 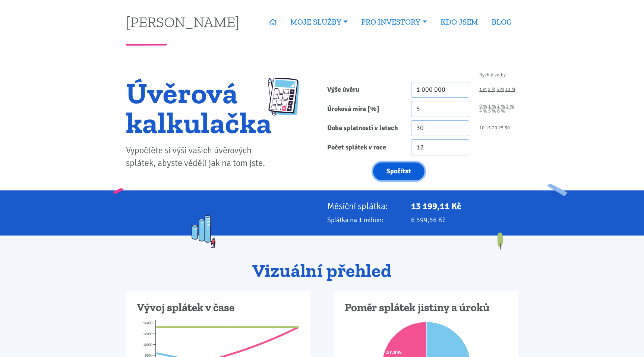 What do you see at coordinates (322, 271) in the screenshot?
I see `h2: Vizuální přehled` at bounding box center [322, 271].